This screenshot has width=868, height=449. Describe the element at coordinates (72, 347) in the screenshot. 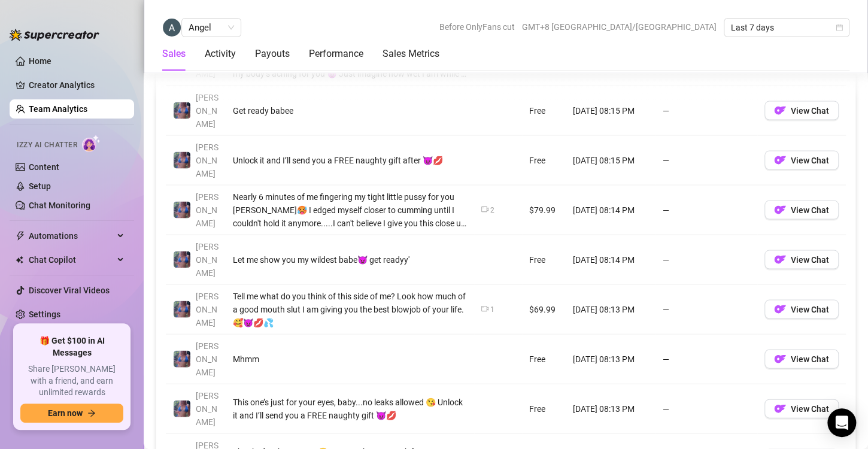

I see `span: 🎁 Get $100 in AI Messages` at that location.